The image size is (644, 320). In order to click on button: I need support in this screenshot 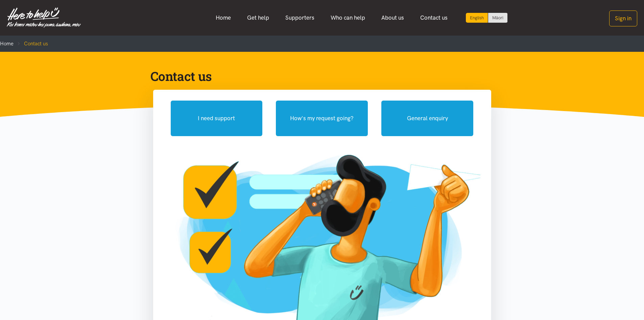, I will do `click(217, 118)`.